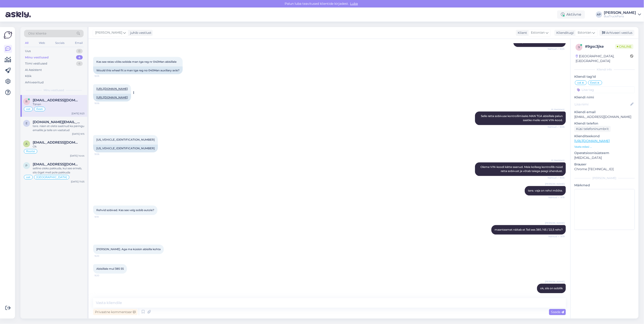 The width and height of the screenshot is (644, 324). I want to click on span: Saada, so click(558, 312).